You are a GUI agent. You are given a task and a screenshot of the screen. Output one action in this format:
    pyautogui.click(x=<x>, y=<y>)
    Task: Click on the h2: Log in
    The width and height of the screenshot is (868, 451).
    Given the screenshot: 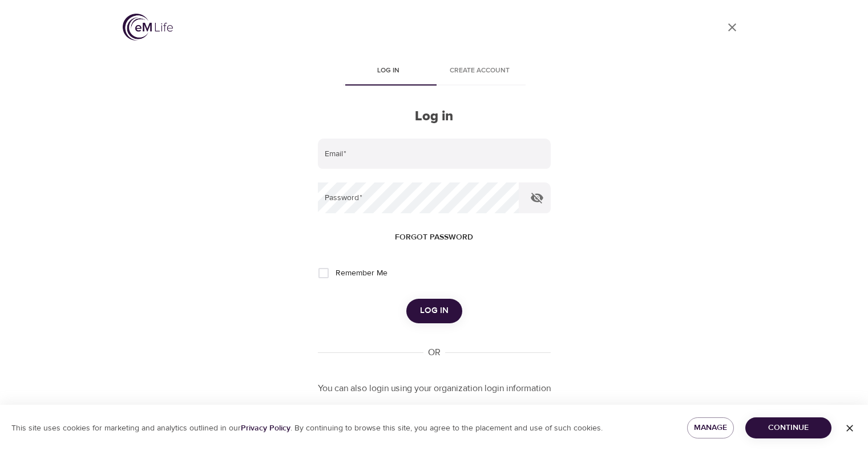 What is the action you would take?
    pyautogui.click(x=434, y=116)
    